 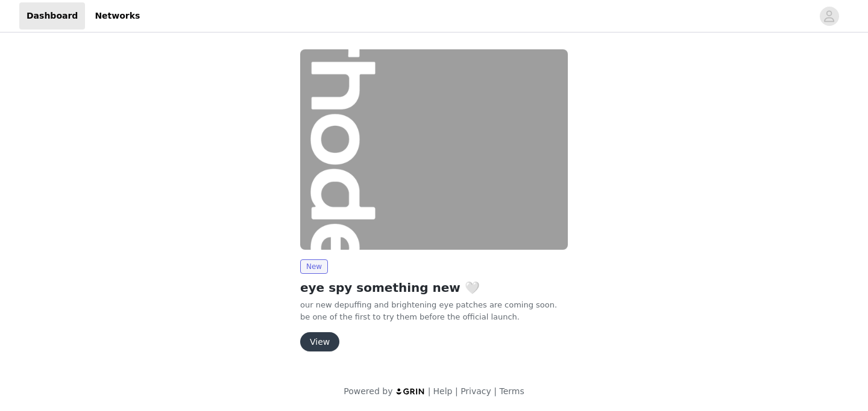 I want to click on img: rhode skin, so click(x=434, y=149).